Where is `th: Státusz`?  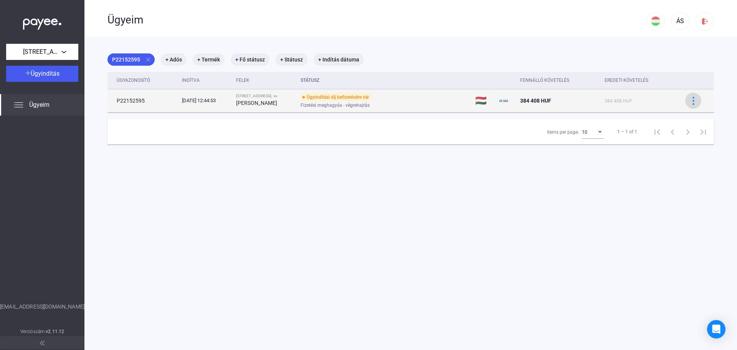
th: Státusz is located at coordinates (385, 80).